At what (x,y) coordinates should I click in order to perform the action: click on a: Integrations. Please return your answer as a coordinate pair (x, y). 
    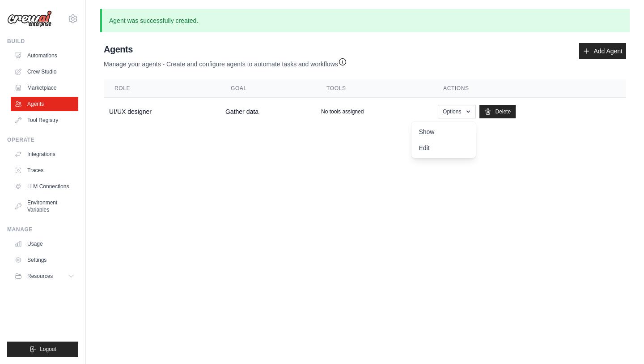
    Looking at the image, I should click on (44, 154).